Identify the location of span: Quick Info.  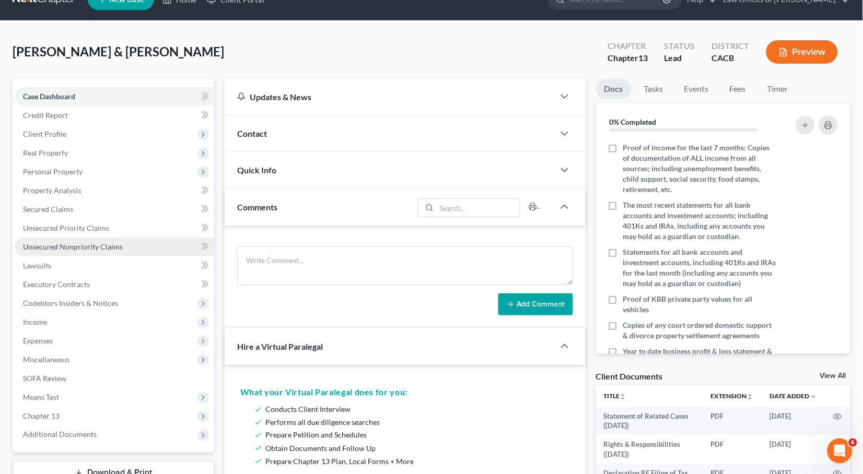
(256, 170).